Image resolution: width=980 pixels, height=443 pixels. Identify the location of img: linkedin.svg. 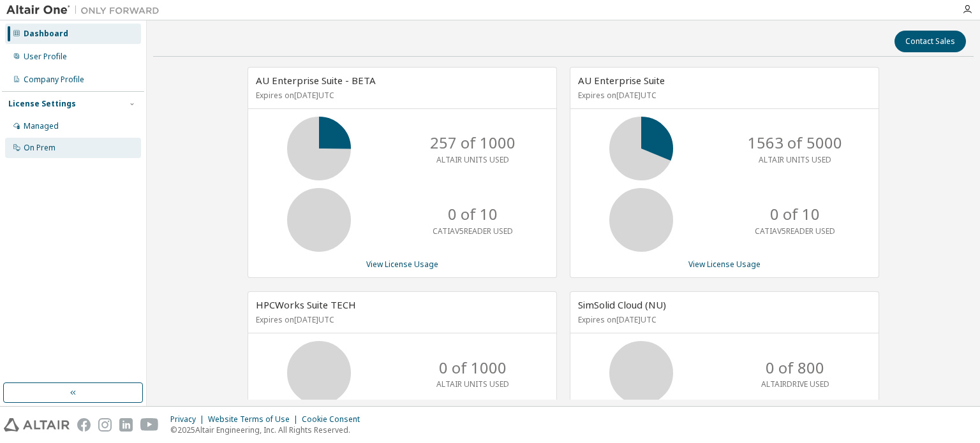
(126, 424).